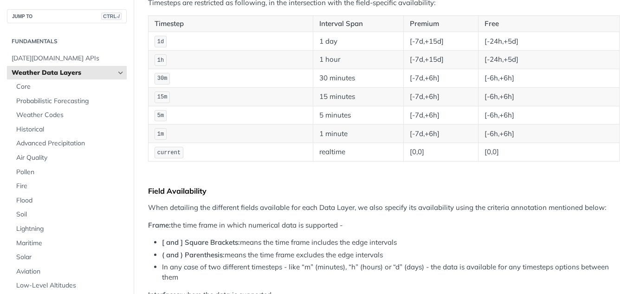  Describe the element at coordinates (69, 172) in the screenshot. I see `a: Pollen` at that location.